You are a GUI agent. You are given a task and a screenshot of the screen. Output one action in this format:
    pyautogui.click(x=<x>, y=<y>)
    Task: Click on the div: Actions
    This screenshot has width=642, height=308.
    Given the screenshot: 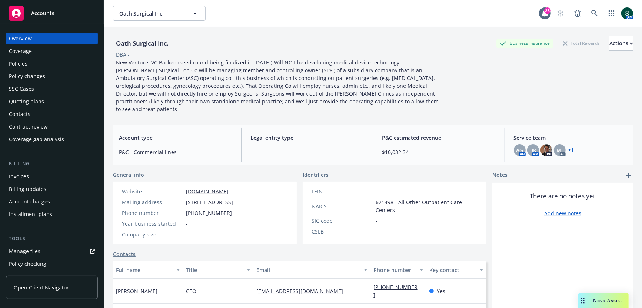 What is the action you would take?
    pyautogui.click(x=621, y=43)
    